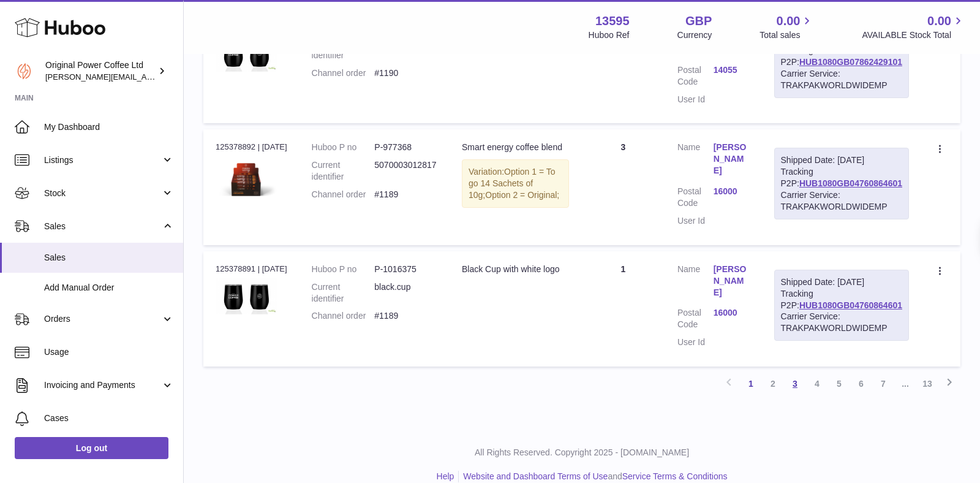 The height and width of the screenshot is (483, 980). I want to click on dd: 5070003012817, so click(406, 171).